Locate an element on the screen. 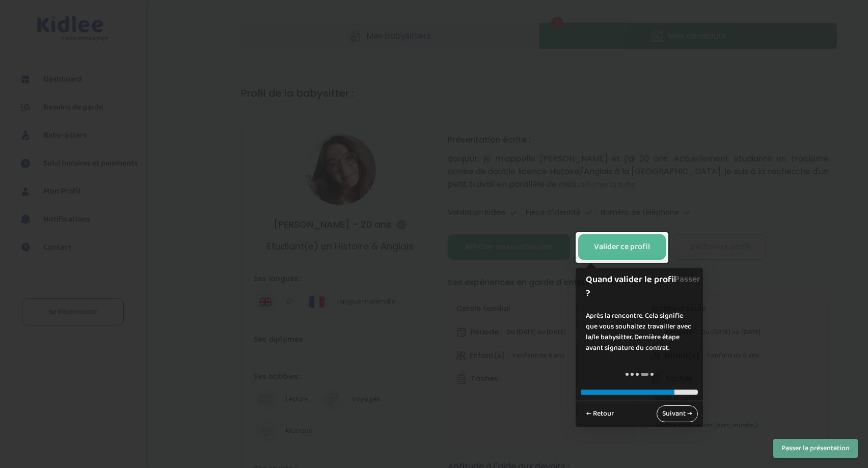 This screenshot has width=868, height=468. button: Passer la présentation is located at coordinates (816, 448).